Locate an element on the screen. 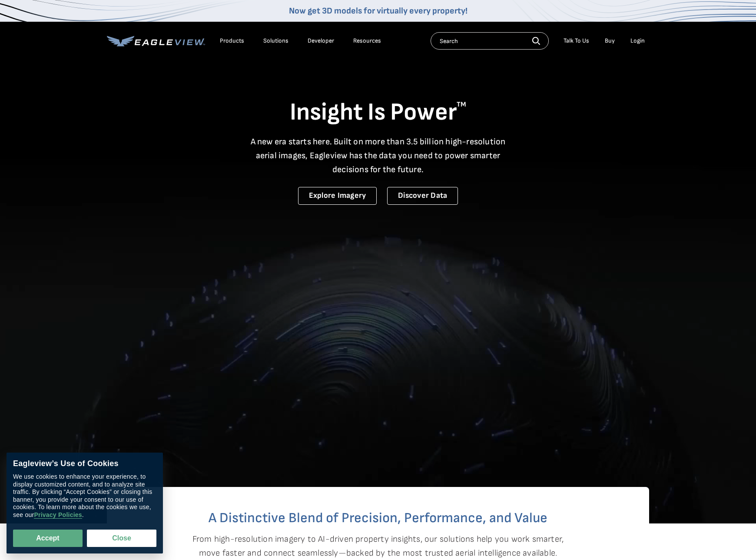 The height and width of the screenshot is (560, 756). p: A new era starts here. Built on more than 3.5 billion high-resolution aerial images, Eagleview ha... is located at coordinates (378, 155).